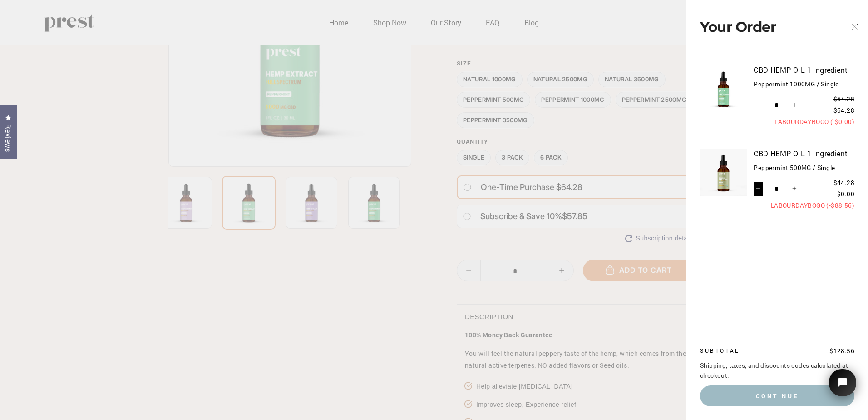  Describe the element at coordinates (844, 110) in the screenshot. I see `span: $64.28` at that location.